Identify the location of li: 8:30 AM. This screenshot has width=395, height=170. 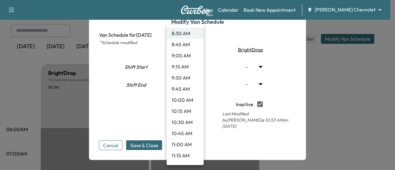
(185, 33).